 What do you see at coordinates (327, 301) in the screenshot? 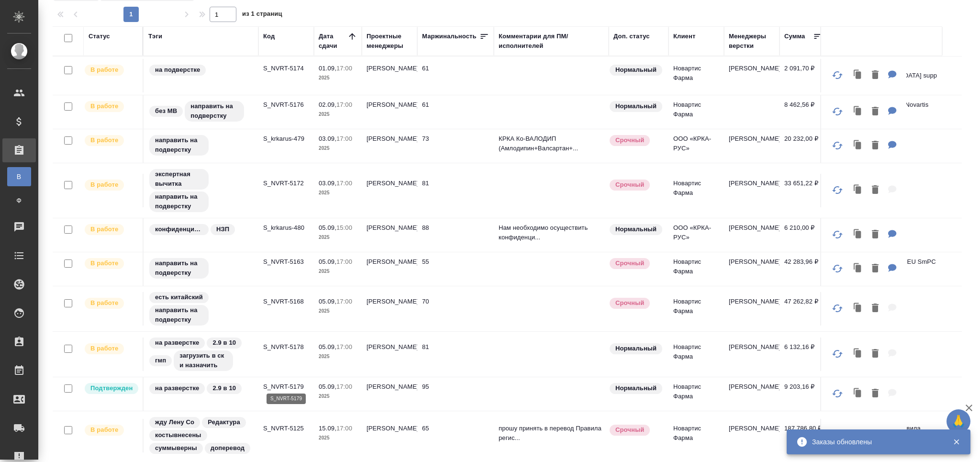
I see `p: 05.09,` at bounding box center [327, 301].